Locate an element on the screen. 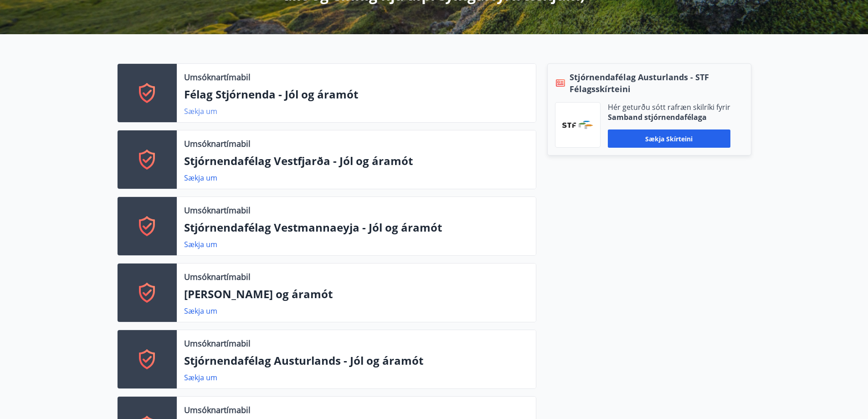  span: Stjórnendafélag Austurlands - STF Félagsskírteini is located at coordinates (656, 83).